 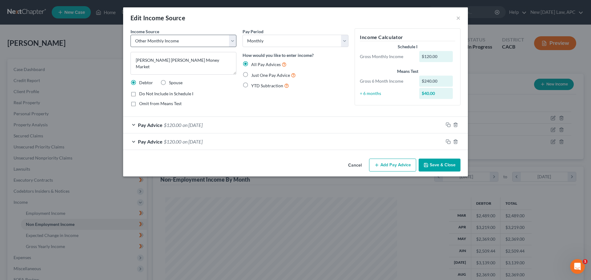 What do you see at coordinates (408, 47) in the screenshot?
I see `div: Schedule I` at bounding box center [408, 47].